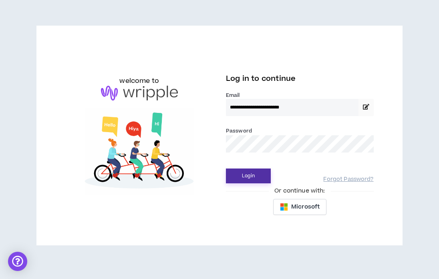 Image resolution: width=439 pixels, height=279 pixels. I want to click on button: Microsoft, so click(300, 207).